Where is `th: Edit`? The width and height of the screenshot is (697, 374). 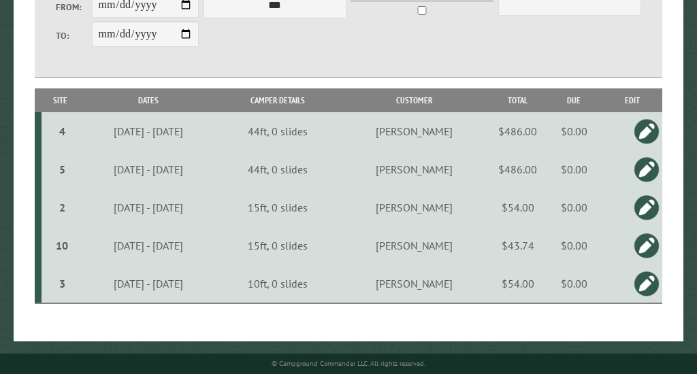
th: Edit is located at coordinates (632, 100).